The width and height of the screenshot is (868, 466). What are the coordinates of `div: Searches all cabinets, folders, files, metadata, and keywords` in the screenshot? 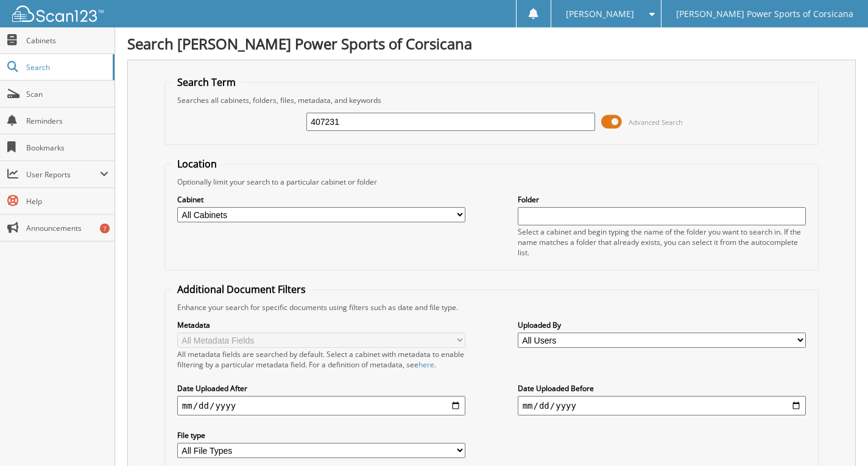 It's located at (492, 100).